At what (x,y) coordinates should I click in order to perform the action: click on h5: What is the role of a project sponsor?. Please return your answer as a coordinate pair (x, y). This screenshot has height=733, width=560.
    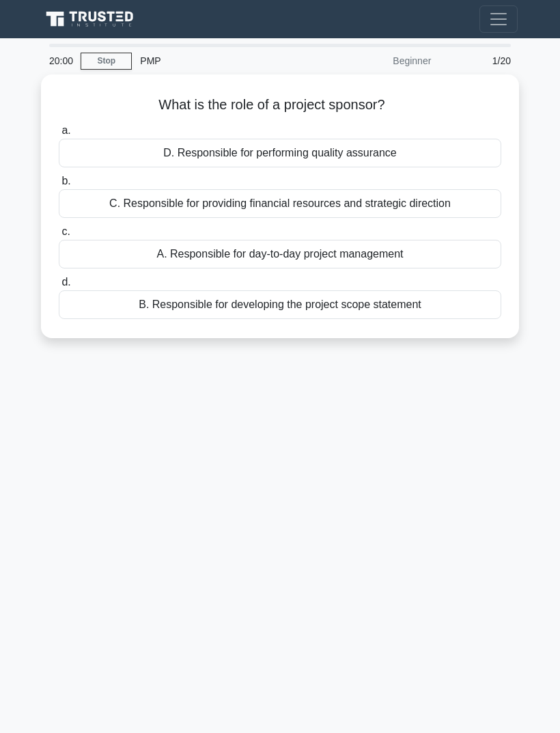
    Looking at the image, I should click on (280, 106).